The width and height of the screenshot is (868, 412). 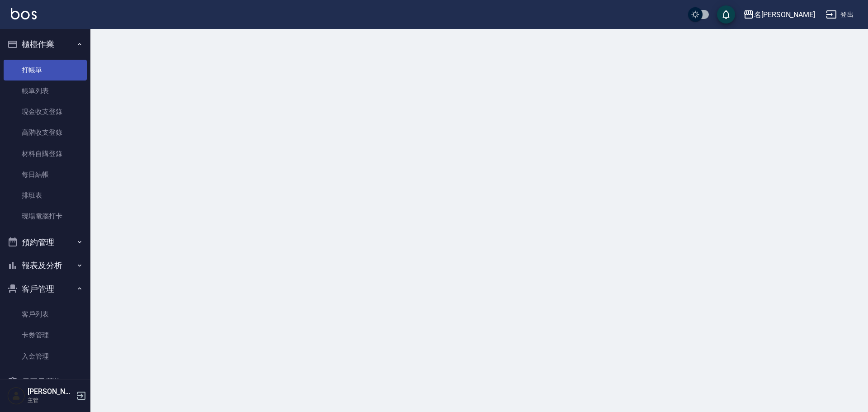 I want to click on img: Person, so click(x=16, y=396).